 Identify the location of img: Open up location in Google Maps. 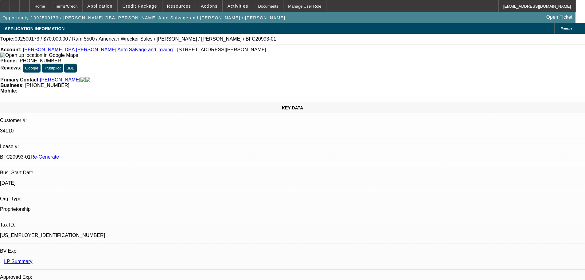
(39, 55).